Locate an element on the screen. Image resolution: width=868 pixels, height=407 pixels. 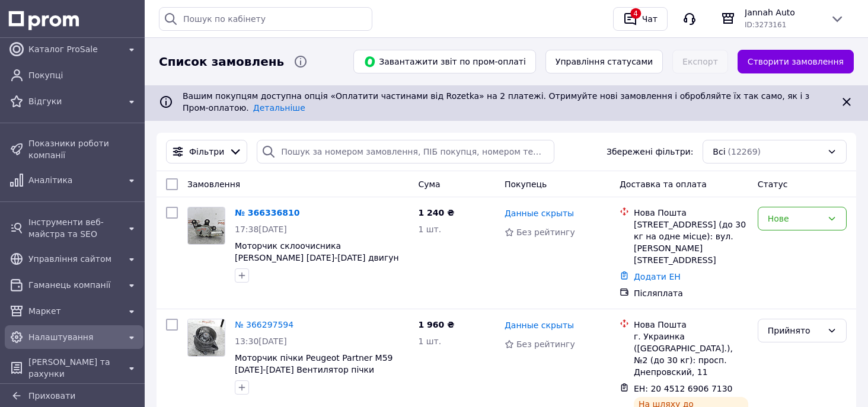
span: Покупець is located at coordinates (525, 184).